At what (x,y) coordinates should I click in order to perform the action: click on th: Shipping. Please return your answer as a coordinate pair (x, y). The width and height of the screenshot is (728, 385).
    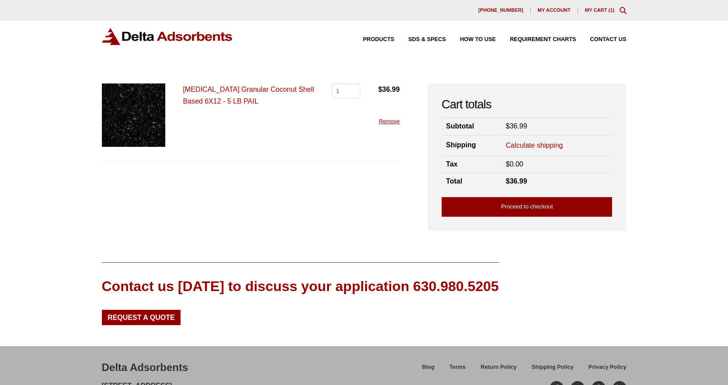
    Looking at the image, I should click on (472, 145).